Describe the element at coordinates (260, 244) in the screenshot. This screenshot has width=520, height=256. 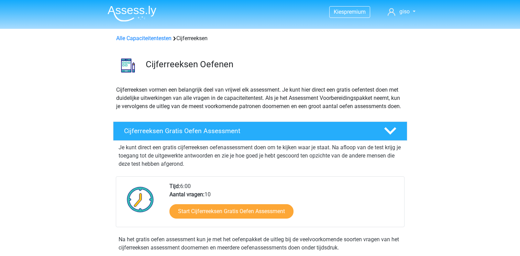
I see `div: Na het gratis oefen assessment kun je met het oefenpakket de uitleg bij de veelvoorkomende soorte...` at that location.